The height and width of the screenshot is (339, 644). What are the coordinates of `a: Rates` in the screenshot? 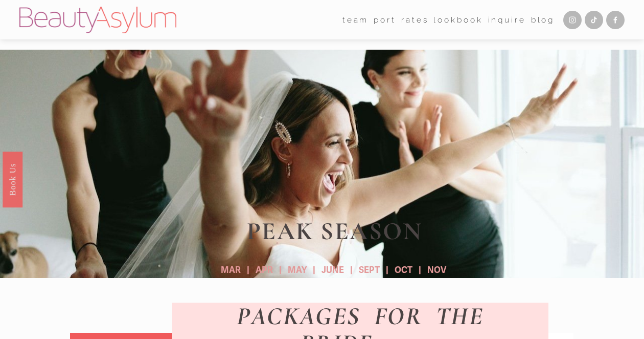 It's located at (414, 20).